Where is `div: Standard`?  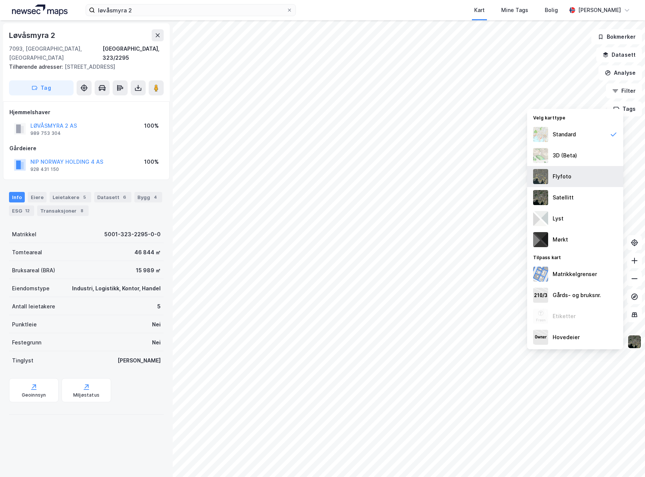
div: Standard is located at coordinates (564, 134).